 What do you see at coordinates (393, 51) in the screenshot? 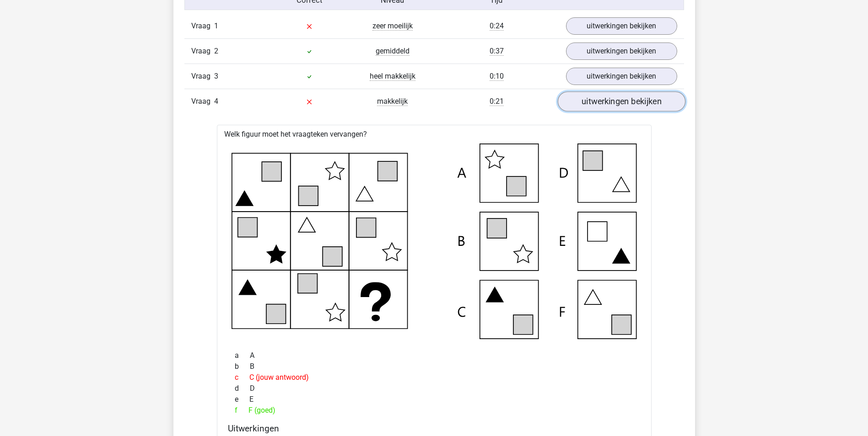
I see `span: gemiddeld` at bounding box center [393, 51].